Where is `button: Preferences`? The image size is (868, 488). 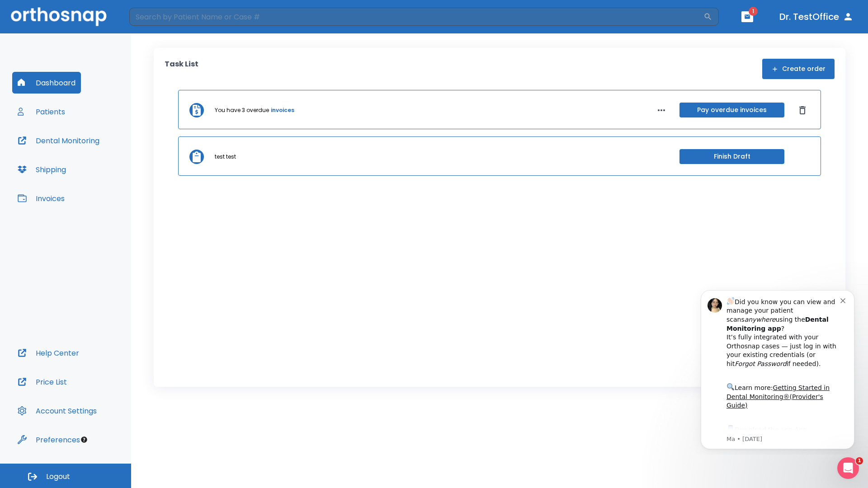 button: Preferences is located at coordinates (49, 439).